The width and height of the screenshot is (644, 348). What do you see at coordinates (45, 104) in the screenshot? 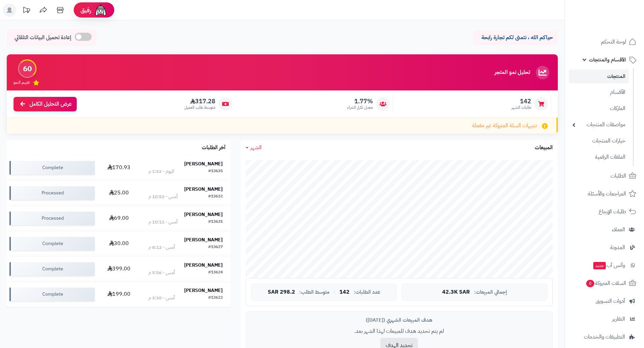
I see `a: عرض التحليل الكامل` at bounding box center [45, 104].